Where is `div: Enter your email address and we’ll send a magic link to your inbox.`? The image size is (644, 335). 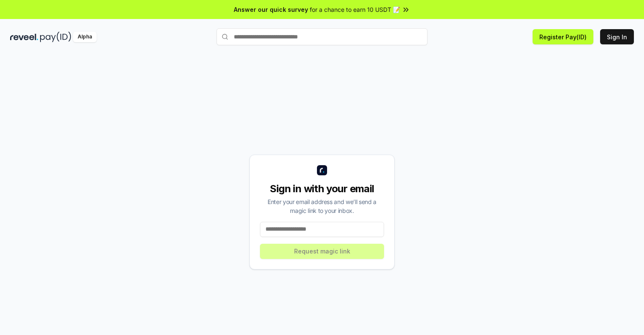
div: Enter your email address and we’ll send a magic link to your inbox. is located at coordinates (322, 206).